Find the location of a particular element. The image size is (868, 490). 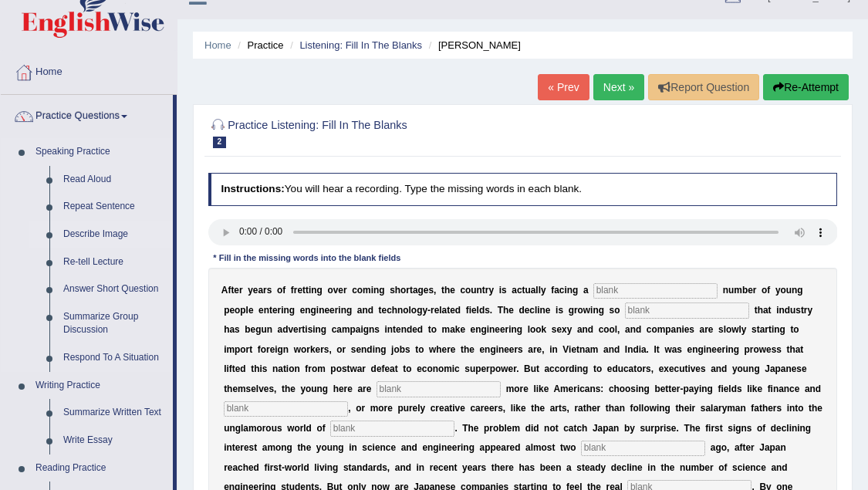

b: v is located at coordinates (336, 290).